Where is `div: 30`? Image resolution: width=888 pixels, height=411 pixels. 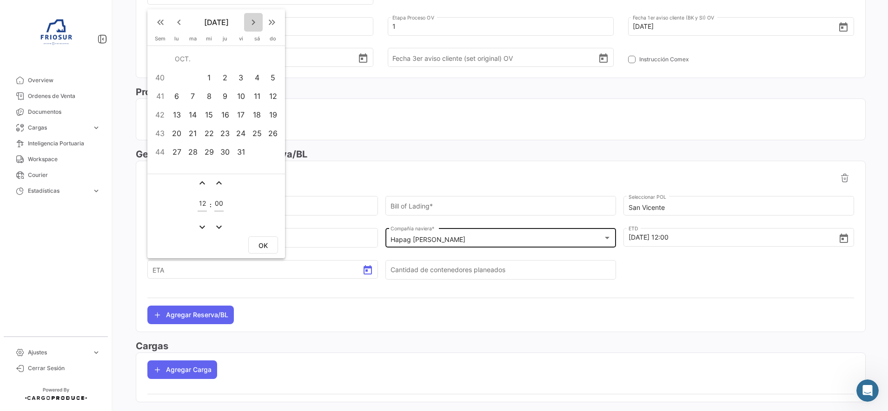 div: 30 is located at coordinates (225, 152).